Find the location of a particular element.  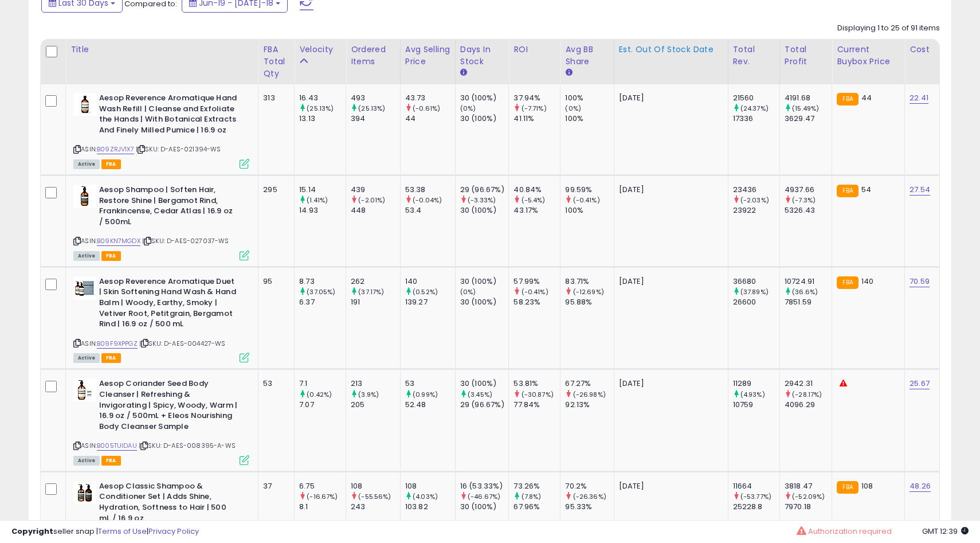

span: Authorization required is located at coordinates (850, 531).